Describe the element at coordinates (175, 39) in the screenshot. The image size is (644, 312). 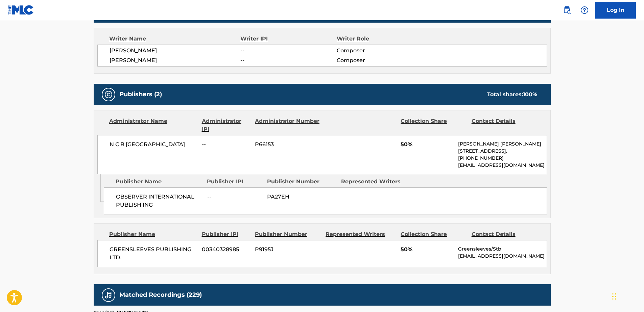
I see `div: Writer Name` at that location.